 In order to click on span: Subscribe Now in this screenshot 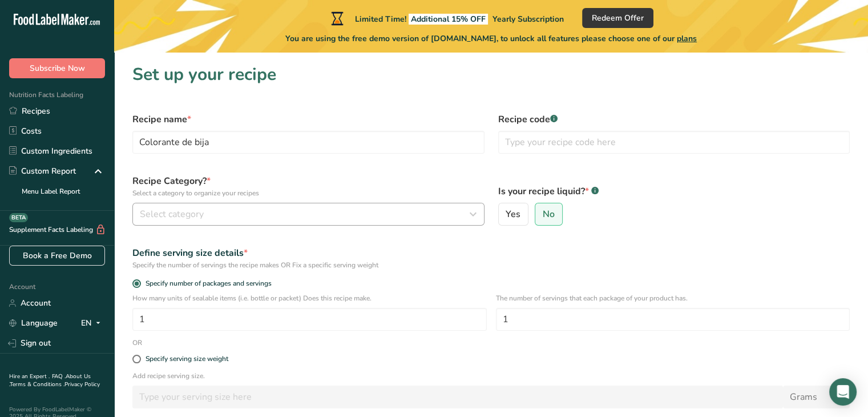, I will do `click(57, 68)`.